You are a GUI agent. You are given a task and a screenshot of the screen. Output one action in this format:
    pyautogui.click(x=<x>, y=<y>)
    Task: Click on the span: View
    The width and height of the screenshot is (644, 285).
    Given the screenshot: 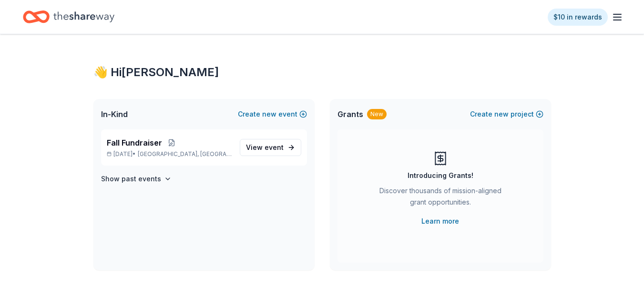 What is the action you would take?
    pyautogui.click(x=265, y=148)
    